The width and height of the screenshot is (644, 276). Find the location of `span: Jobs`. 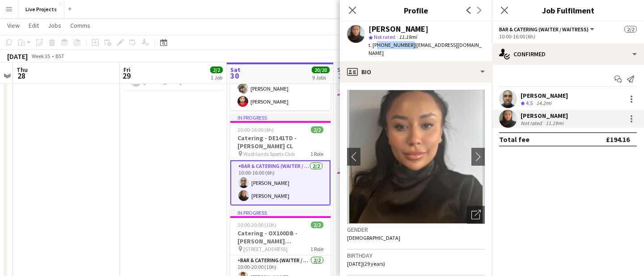

span: Jobs is located at coordinates (54, 25).